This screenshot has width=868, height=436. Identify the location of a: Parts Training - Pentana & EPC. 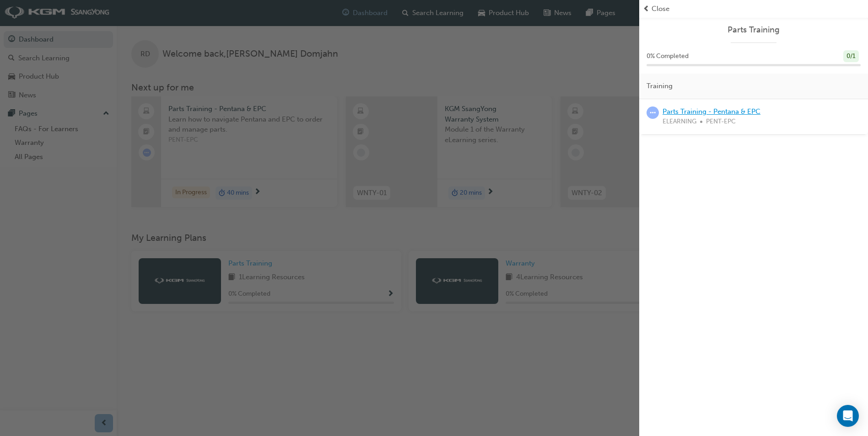
(711, 111).